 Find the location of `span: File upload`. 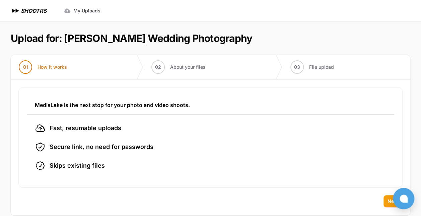

span: File upload is located at coordinates (321, 67).